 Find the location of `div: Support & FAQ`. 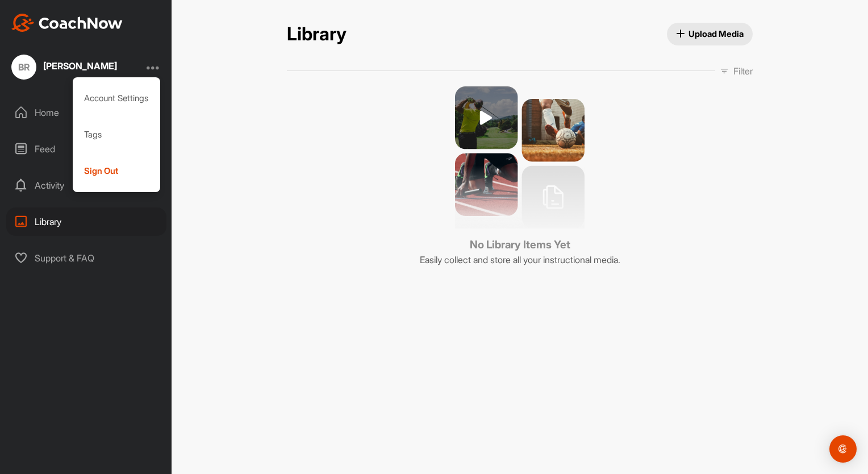

div: Support & FAQ is located at coordinates (87, 258).